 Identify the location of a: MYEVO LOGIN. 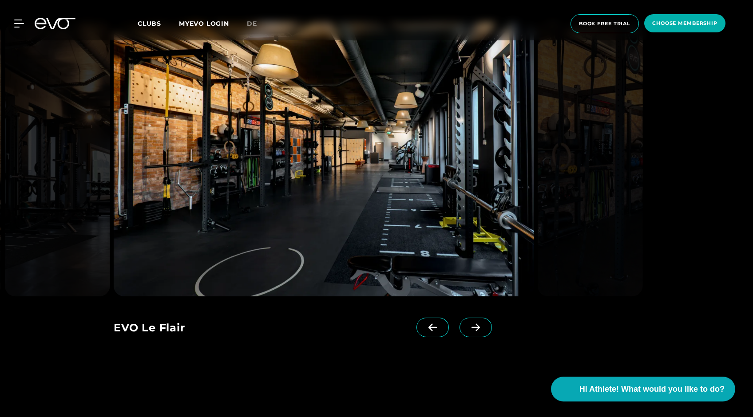
(204, 24).